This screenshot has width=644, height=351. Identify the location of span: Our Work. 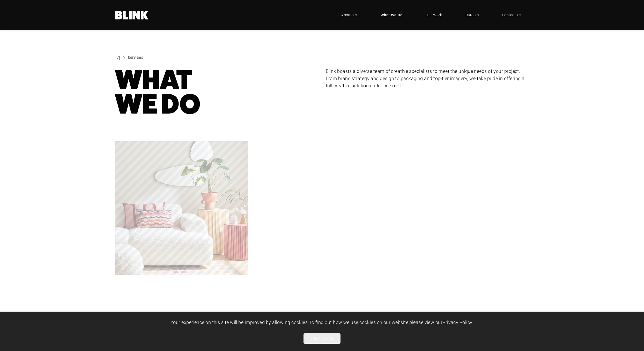
(434, 15).